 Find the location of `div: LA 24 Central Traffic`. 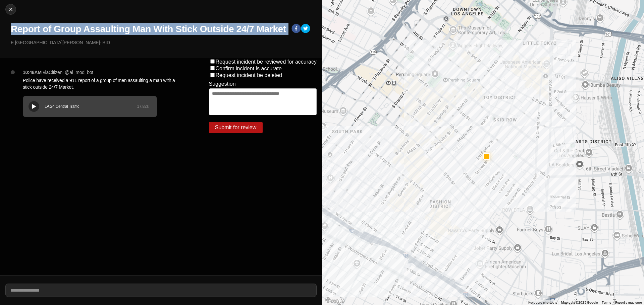

div: LA 24 Central Traffic is located at coordinates (90, 107).